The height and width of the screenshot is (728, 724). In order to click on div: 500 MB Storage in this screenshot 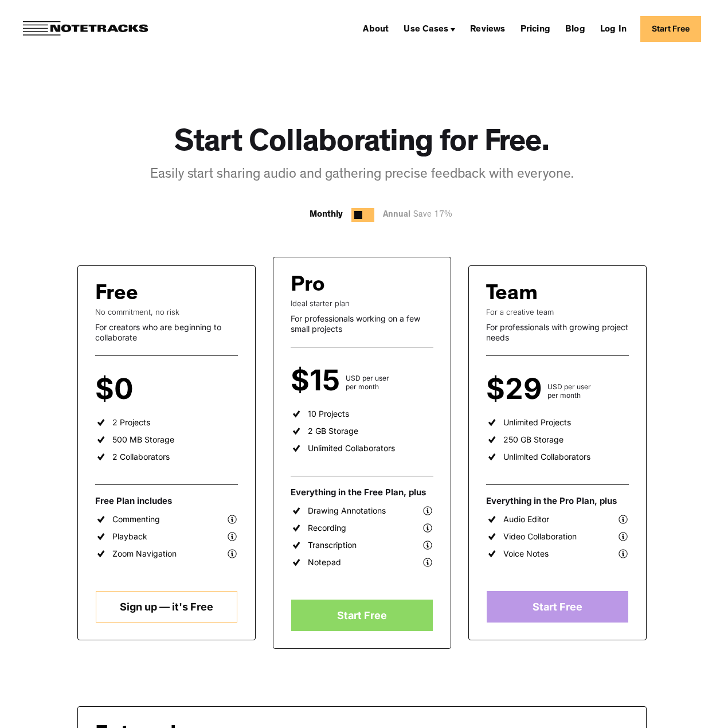, I will do `click(143, 439)`.